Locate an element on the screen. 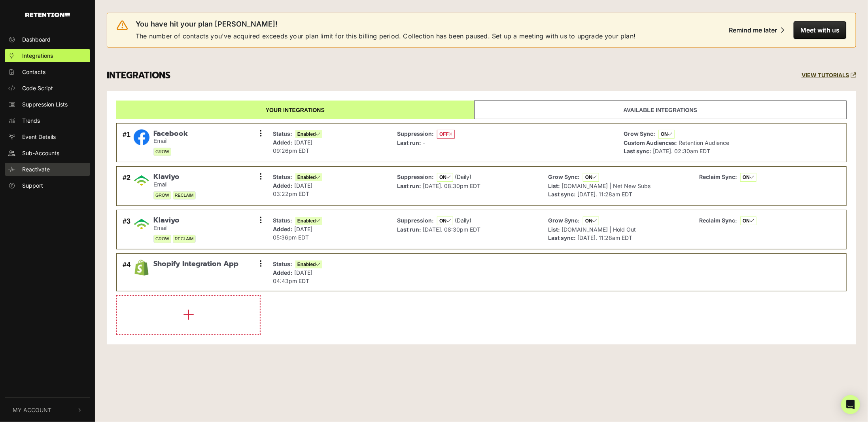 This screenshot has width=868, height=422. div: #2 is located at coordinates (126, 186).